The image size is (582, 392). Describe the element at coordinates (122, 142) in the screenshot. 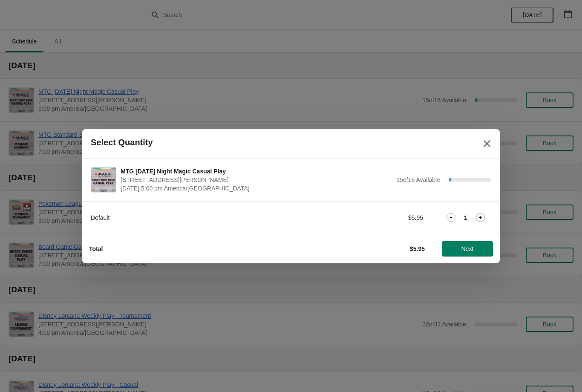

I see `h2: Select Quantity` at that location.